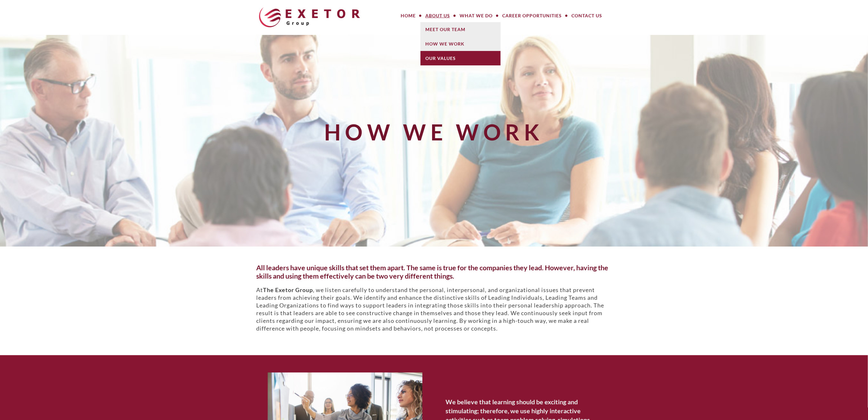 This screenshot has width=868, height=420. I want to click on h1: How We Work, so click(434, 132).